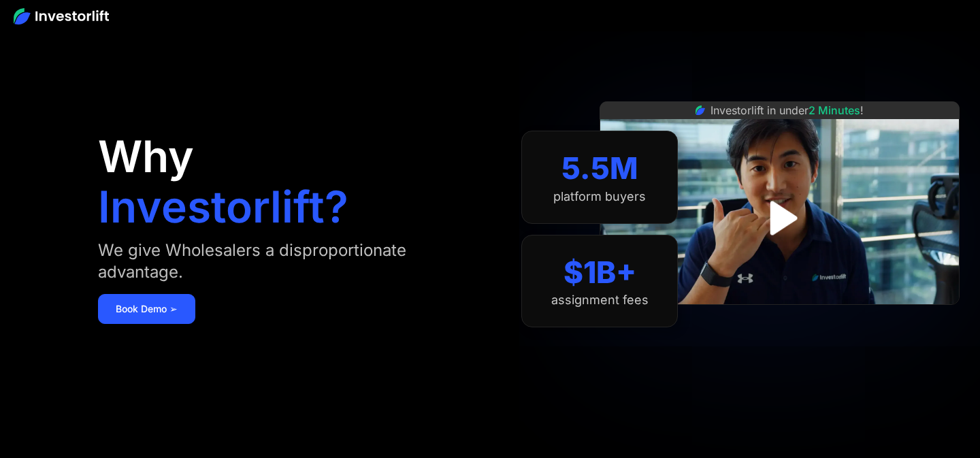 The width and height of the screenshot is (980, 458). What do you see at coordinates (600, 197) in the screenshot?
I see `div: platform buyers` at bounding box center [600, 197].